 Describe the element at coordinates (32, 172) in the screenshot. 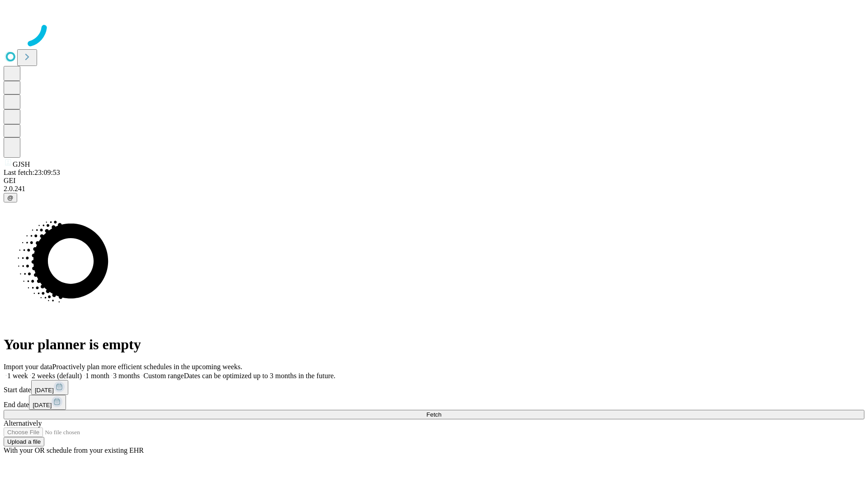

I see `span: Last fetch: 23:09:53` at that location.